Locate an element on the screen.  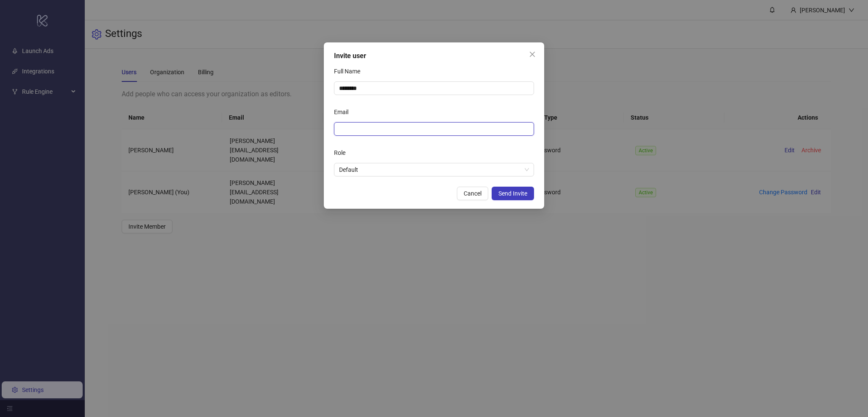
input: Organization name Full Name is located at coordinates (434, 88).